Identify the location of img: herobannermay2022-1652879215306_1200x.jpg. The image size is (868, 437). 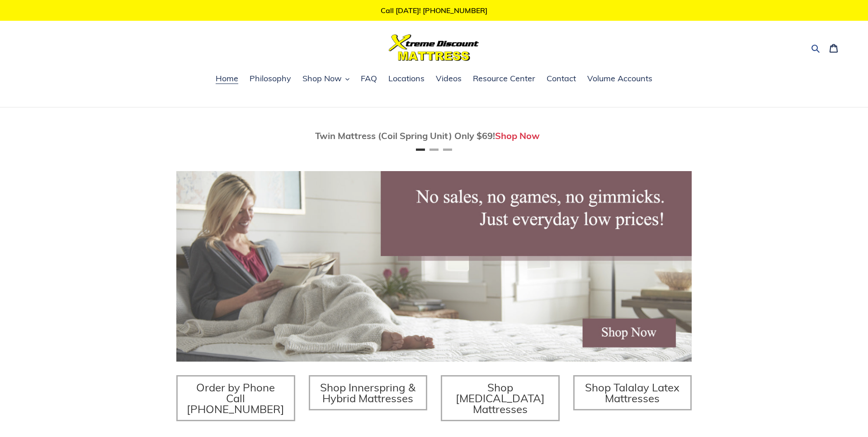
(434, 267).